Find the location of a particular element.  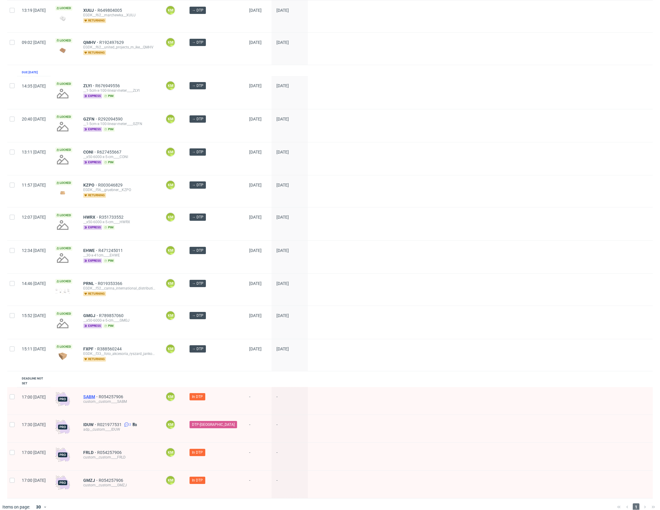

img: data is located at coordinates (63, 18).